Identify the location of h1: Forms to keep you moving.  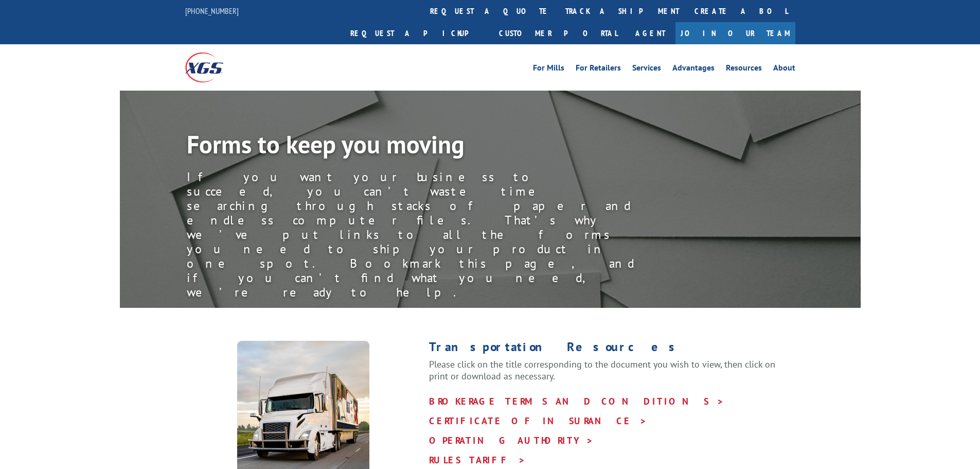
(418, 147).